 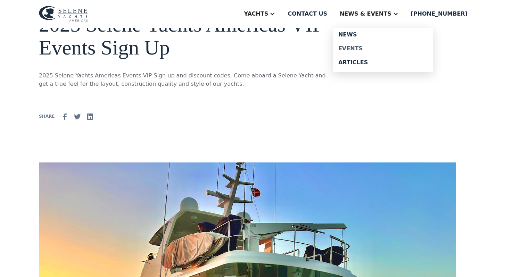 I want to click on div: Articles, so click(x=383, y=63).